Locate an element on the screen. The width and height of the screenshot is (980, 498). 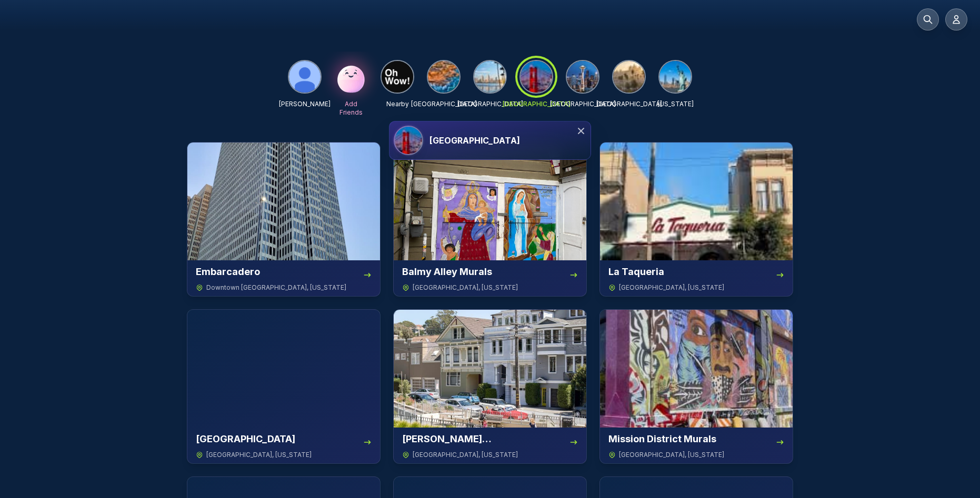
img: San Diego is located at coordinates (490, 77).